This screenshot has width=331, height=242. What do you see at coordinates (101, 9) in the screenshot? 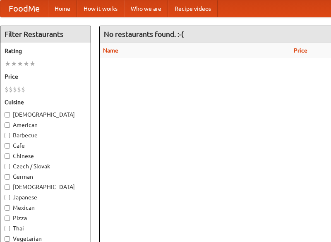
I see `a: How it works` at bounding box center [101, 9].